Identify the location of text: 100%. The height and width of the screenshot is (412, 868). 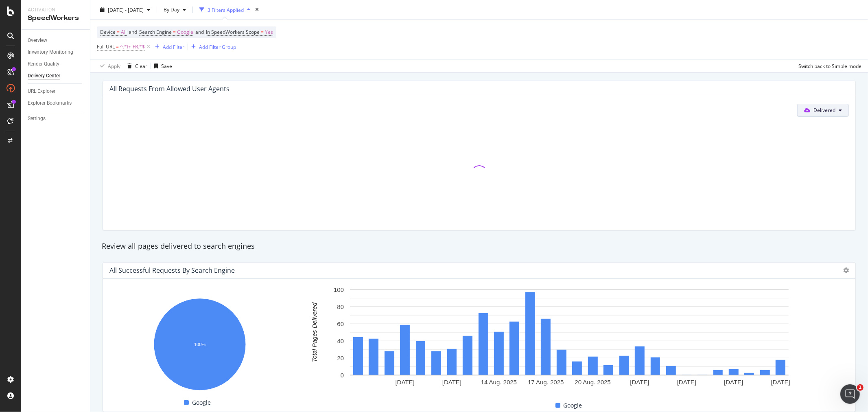
(200, 344).